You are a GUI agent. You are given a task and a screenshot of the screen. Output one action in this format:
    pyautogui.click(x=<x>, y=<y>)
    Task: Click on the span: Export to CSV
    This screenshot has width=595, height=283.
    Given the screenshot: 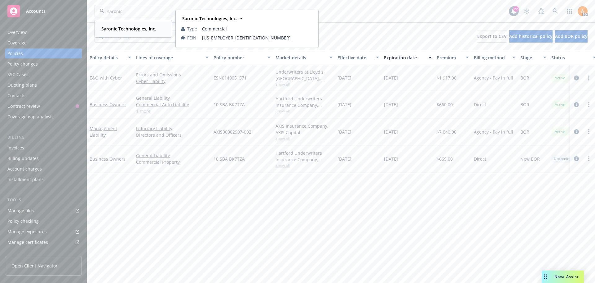 What is the action you would take?
    pyautogui.click(x=492, y=36)
    